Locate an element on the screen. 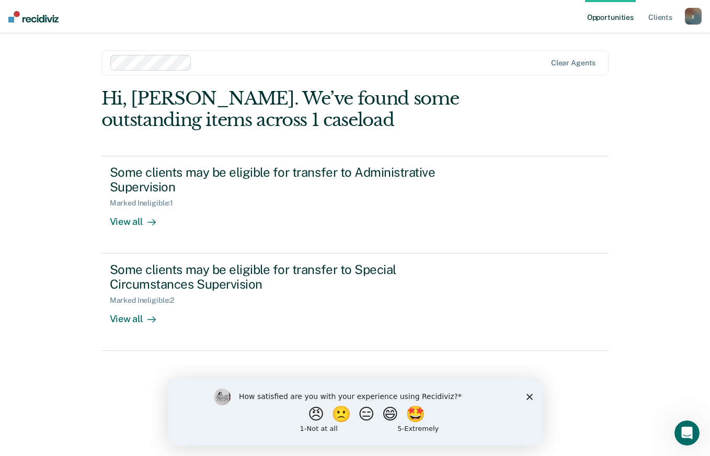 The image size is (710, 456). button: z is located at coordinates (693, 16).